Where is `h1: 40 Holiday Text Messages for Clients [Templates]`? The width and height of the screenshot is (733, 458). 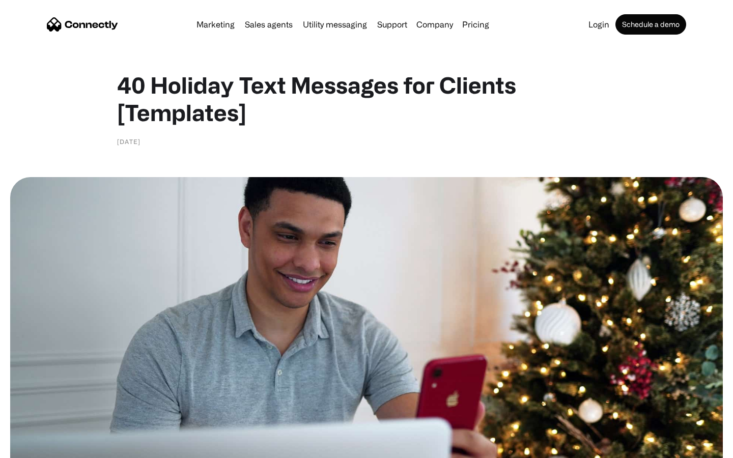 h1: 40 Holiday Text Messages for Clients [Templates] is located at coordinates (366, 99).